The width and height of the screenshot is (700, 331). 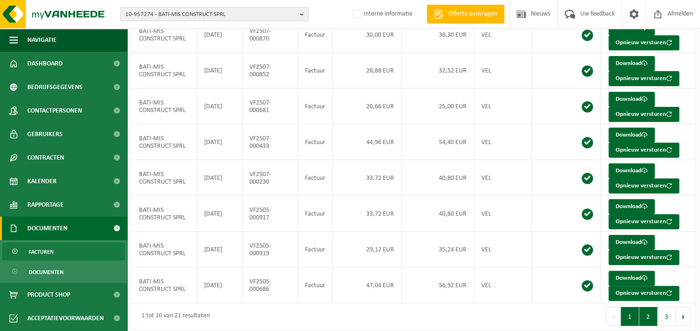 What do you see at coordinates (270, 286) in the screenshot?
I see `td: VF2505-000686` at bounding box center [270, 286].